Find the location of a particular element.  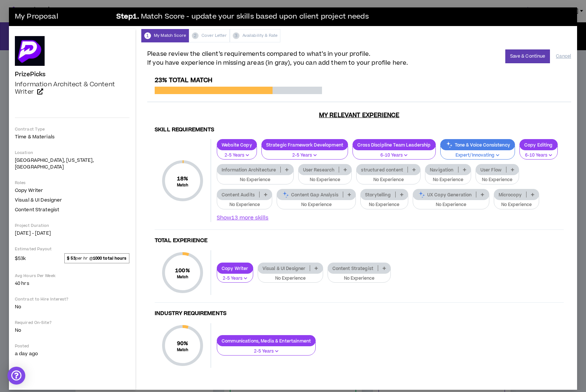

p: Strategic Framework Development is located at coordinates (305, 145).